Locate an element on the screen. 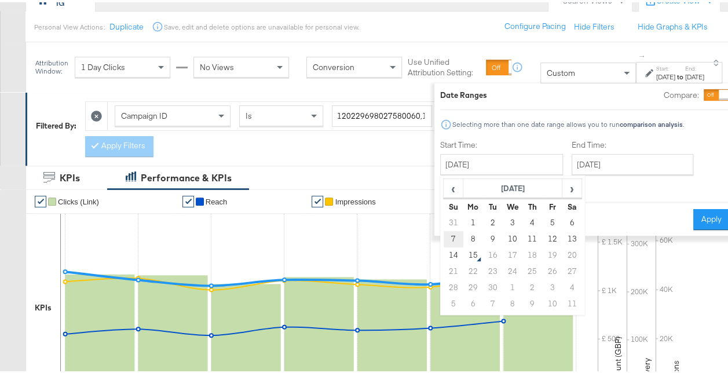 The image size is (728, 373). span: Custom is located at coordinates (561, 71).